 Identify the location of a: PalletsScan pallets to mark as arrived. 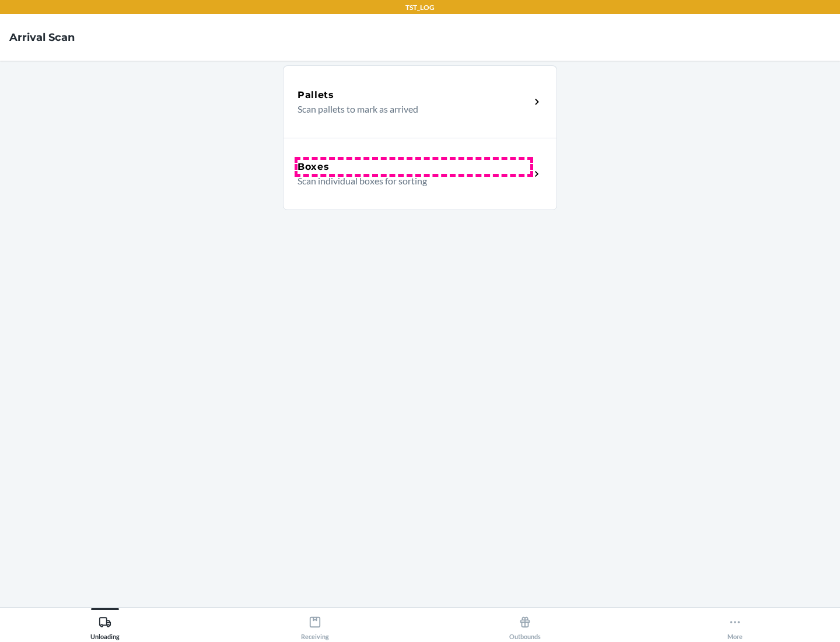
(420, 102).